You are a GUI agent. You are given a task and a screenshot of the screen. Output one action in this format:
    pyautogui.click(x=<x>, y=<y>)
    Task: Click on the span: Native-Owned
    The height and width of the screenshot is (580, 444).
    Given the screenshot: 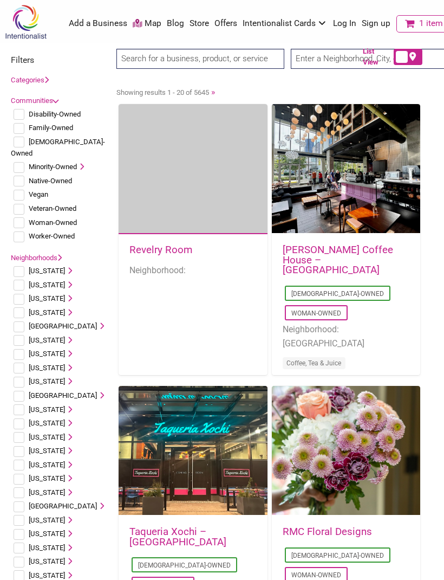 What is the action you would take?
    pyautogui.click(x=50, y=180)
    